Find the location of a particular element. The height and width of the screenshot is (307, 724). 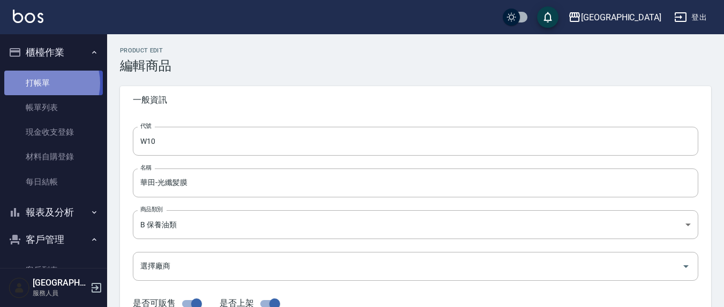

label: 名稱 is located at coordinates (146, 168).